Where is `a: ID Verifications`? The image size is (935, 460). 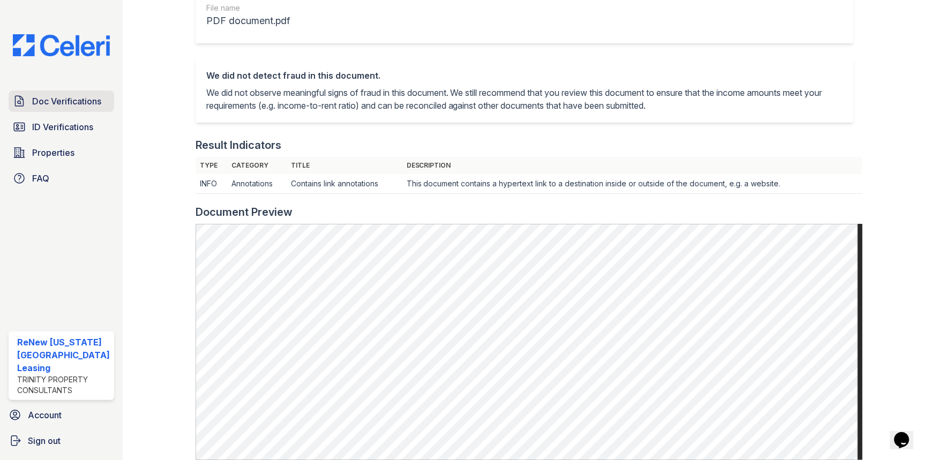 a: ID Verifications is located at coordinates (61, 127).